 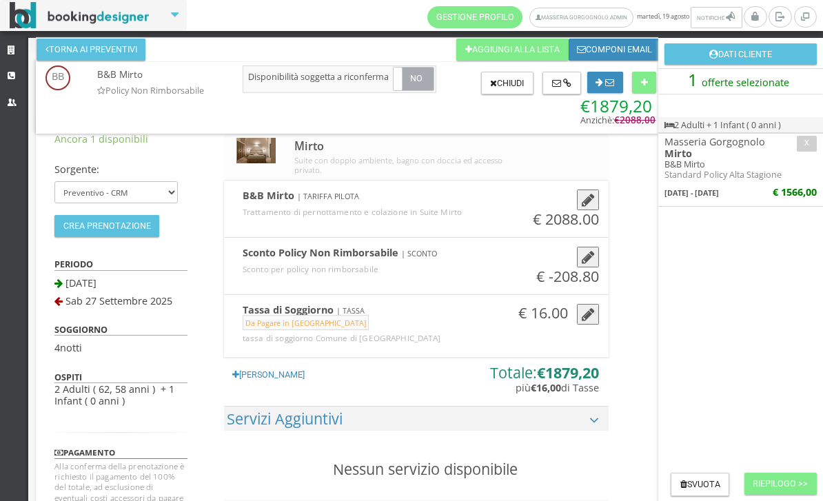 What do you see at coordinates (693, 79) in the screenshot?
I see `span: 1` at bounding box center [693, 79].